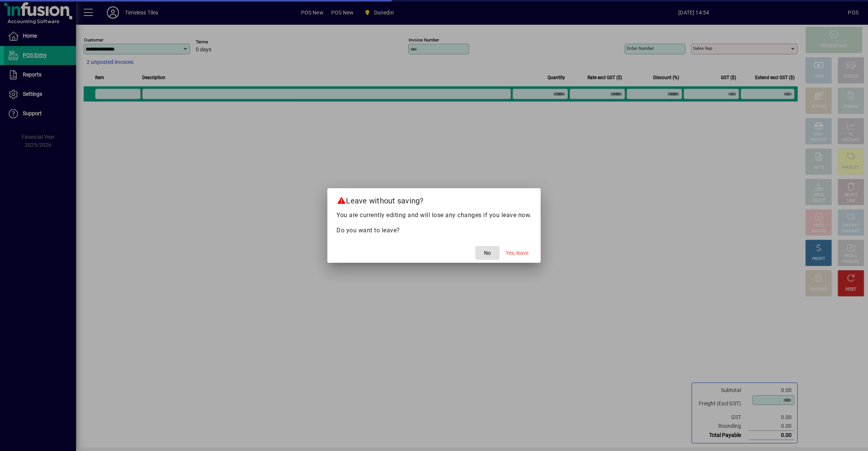 The height and width of the screenshot is (451, 868). What do you see at coordinates (434, 215) in the screenshot?
I see `p: You are currently editing and will lose any changes if you leave now.` at bounding box center [434, 215].